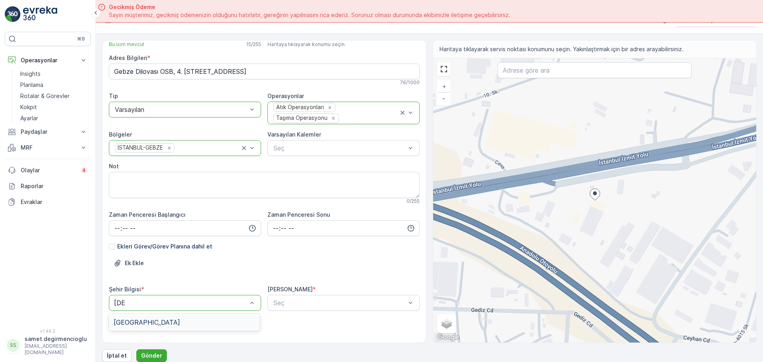  What do you see at coordinates (444, 69) in the screenshot?
I see `a: View Fullscreen` at bounding box center [444, 69].